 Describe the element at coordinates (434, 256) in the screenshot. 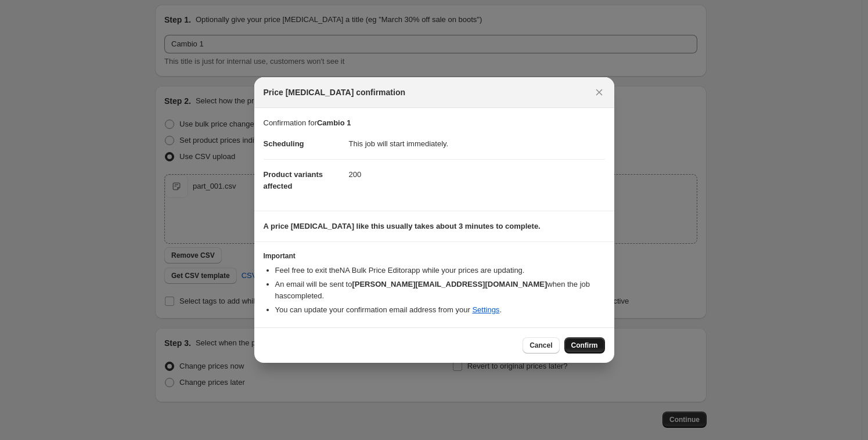

I see `h3: Important` at that location.